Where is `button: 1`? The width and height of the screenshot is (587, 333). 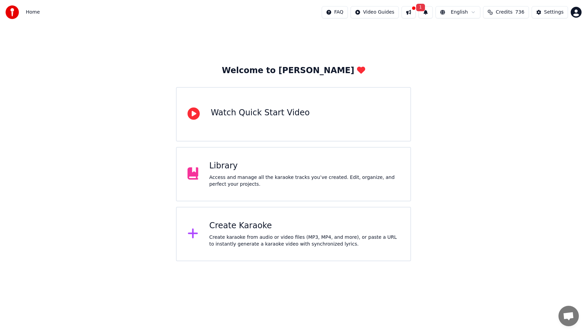 button: 1 is located at coordinates (426, 12).